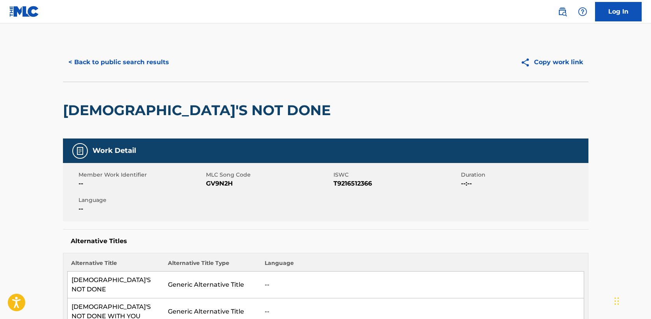 The height and width of the screenshot is (319, 651). Describe the element at coordinates (617, 301) in the screenshot. I see `div: Drag` at that location.